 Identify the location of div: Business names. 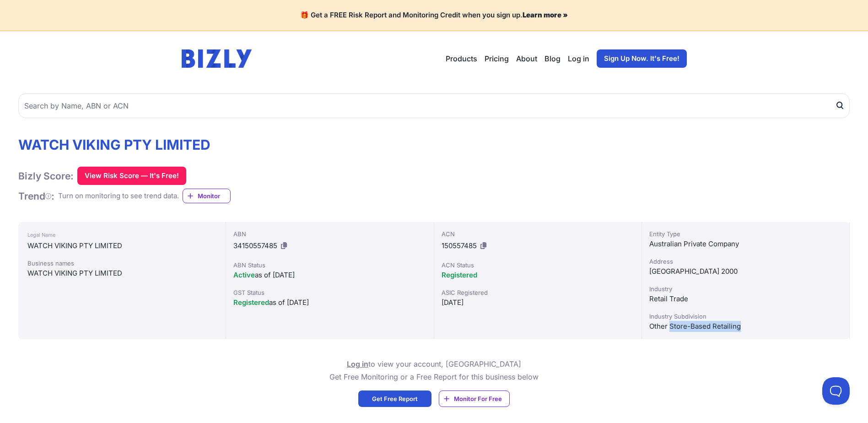
(122, 263).